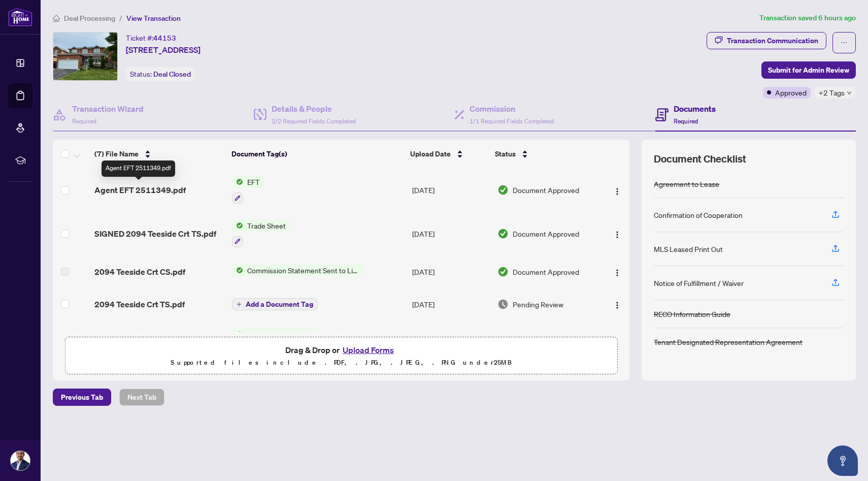  What do you see at coordinates (791, 92) in the screenshot?
I see `span: Approved` at bounding box center [791, 92].